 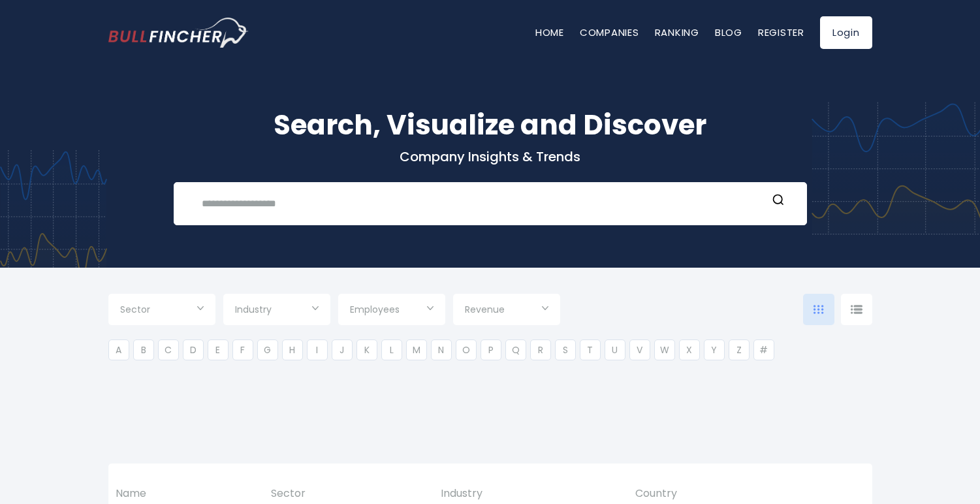 I want to click on li: X, so click(x=690, y=350).